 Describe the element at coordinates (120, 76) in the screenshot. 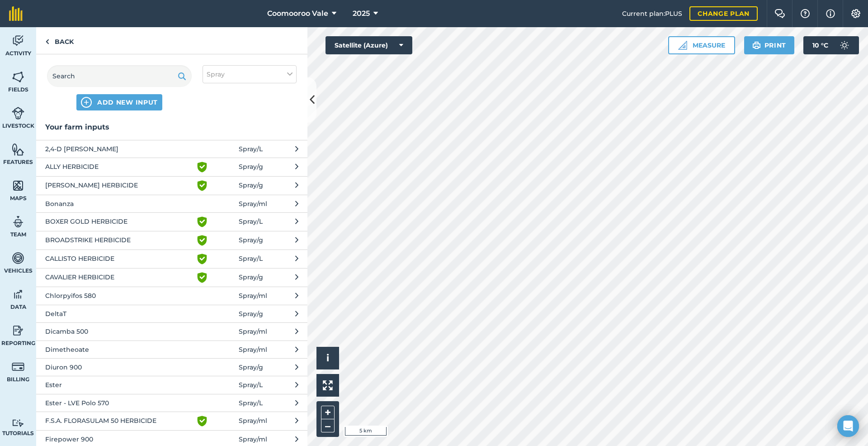

I see `input: Search` at that location.